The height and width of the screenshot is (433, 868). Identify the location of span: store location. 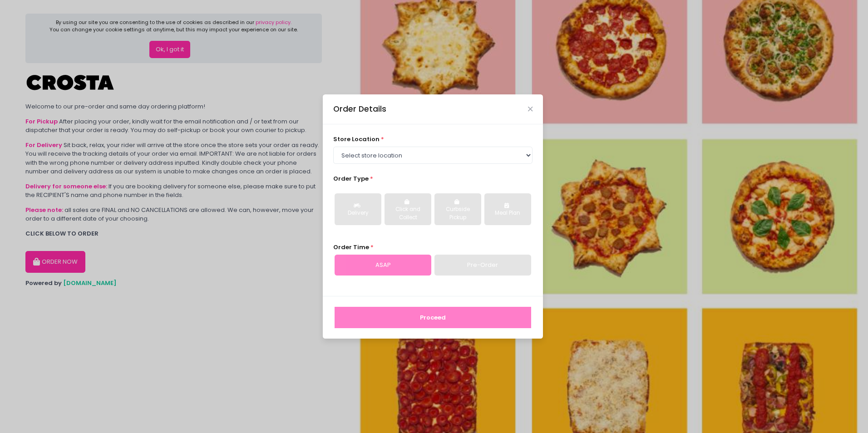
(356, 139).